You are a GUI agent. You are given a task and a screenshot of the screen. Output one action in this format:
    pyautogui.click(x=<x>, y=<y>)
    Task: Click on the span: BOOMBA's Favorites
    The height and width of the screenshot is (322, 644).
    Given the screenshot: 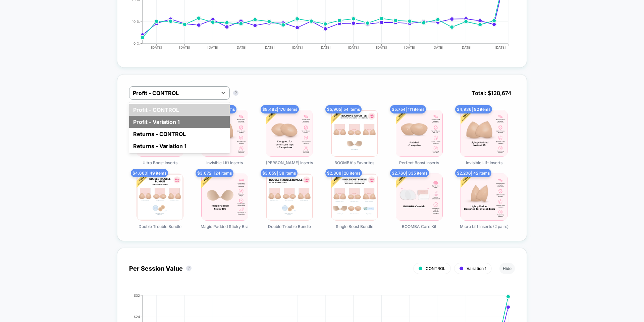 What is the action you would take?
    pyautogui.click(x=354, y=162)
    